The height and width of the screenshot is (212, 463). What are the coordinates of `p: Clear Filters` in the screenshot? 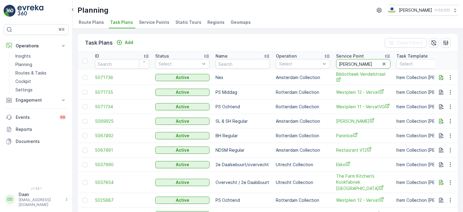 It's located at (410, 43).